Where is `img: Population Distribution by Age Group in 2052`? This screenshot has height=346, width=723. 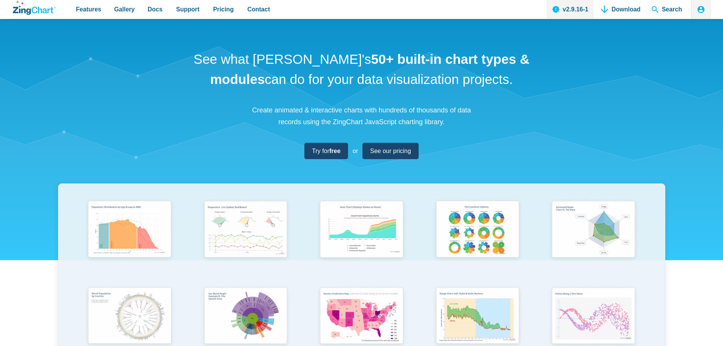
img: Population Distribution by Age Group in 2052 is located at coordinates (129, 230).